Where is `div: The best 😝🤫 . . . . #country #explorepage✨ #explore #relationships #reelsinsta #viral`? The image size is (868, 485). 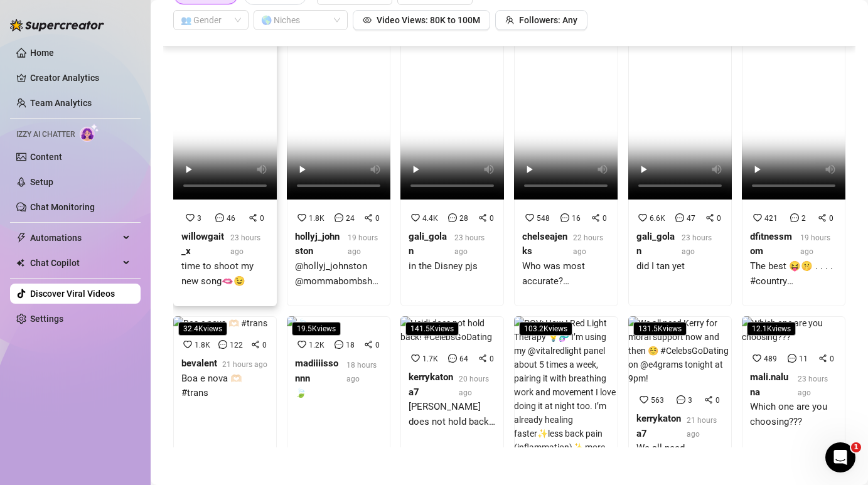 div: The best 😝🤫 . . . . #country #explorepage✨ #explore #relationships #reelsinsta #viral is located at coordinates (794, 273).